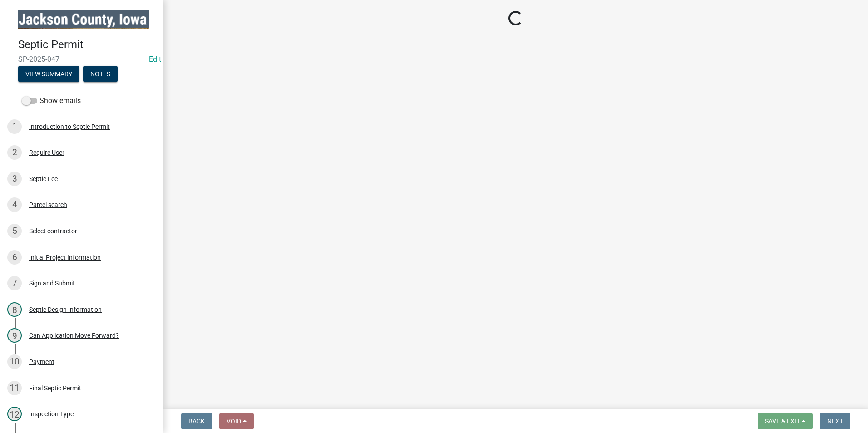 The image size is (868, 433). I want to click on div: 10, so click(15, 362).